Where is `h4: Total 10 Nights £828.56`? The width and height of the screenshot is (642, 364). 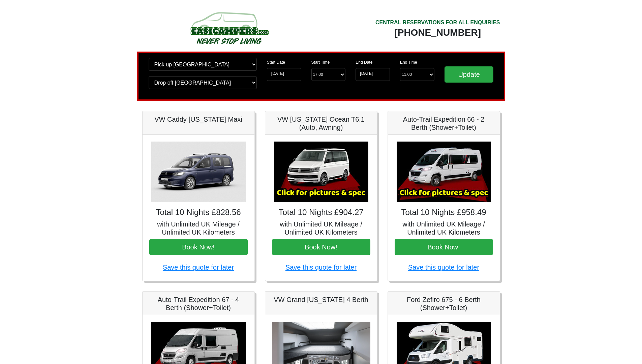 h4: Total 10 Nights £828.56 is located at coordinates (199, 212).